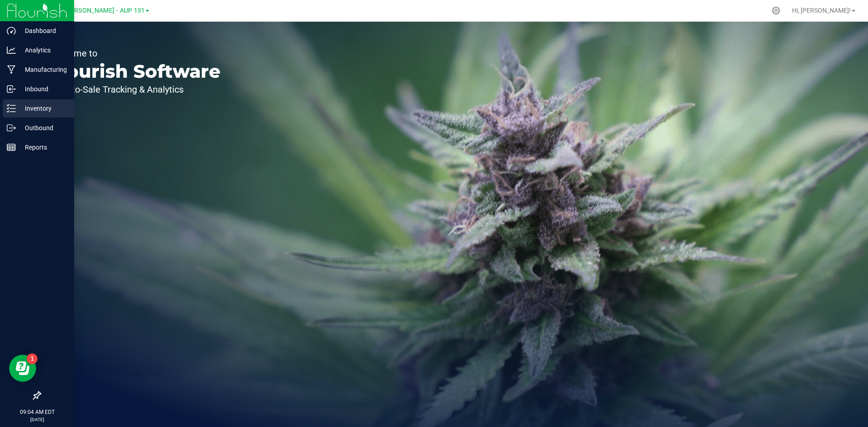 This screenshot has width=868, height=427. I want to click on p: Manufacturing, so click(43, 69).